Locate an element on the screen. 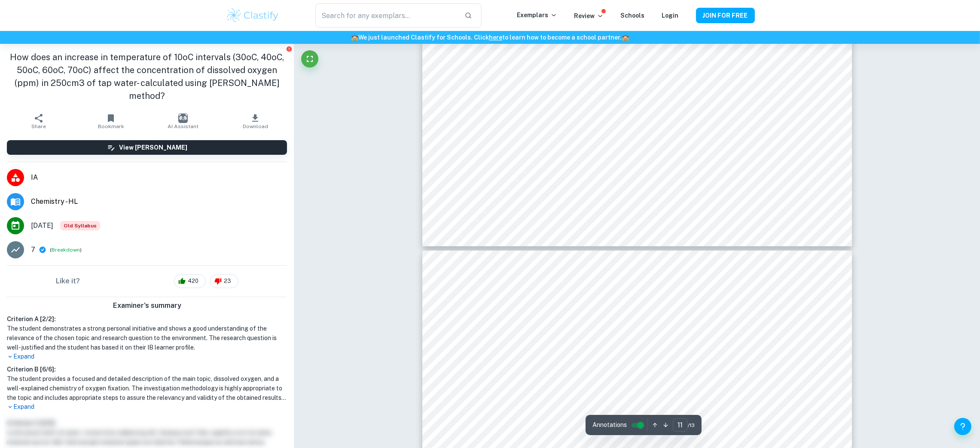 The height and width of the screenshot is (448, 980). button: Download is located at coordinates (256, 122).